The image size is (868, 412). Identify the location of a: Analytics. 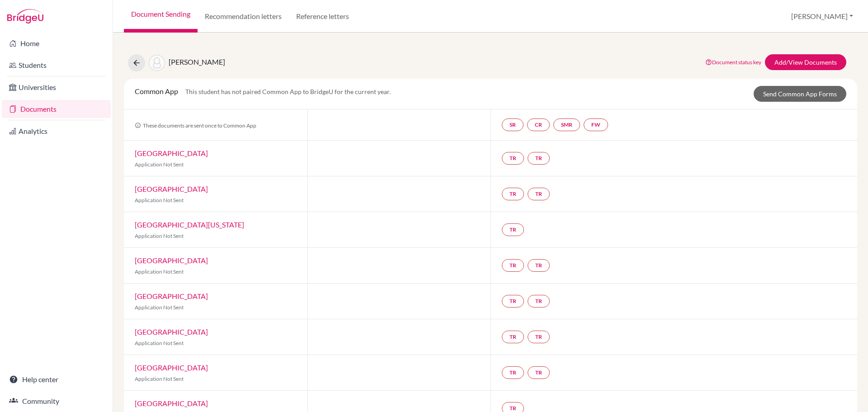
(56, 131).